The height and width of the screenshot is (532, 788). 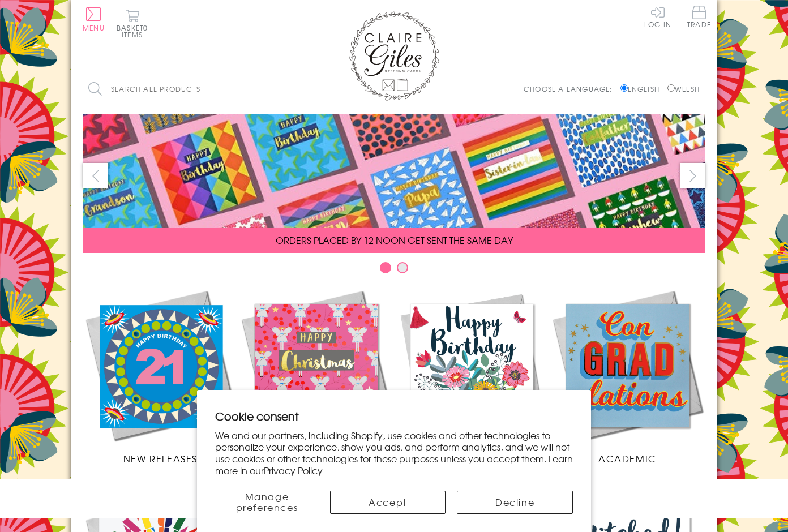 What do you see at coordinates (316, 376) in the screenshot?
I see `a: Christmas` at bounding box center [316, 376].